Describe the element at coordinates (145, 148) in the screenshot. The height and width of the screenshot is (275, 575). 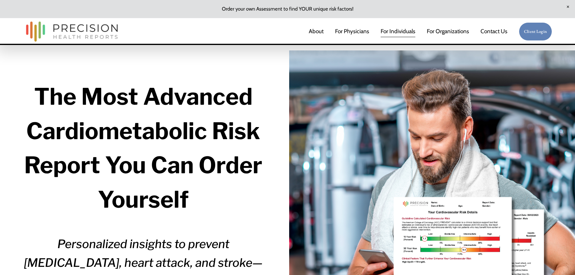
I see `strong: The Most Advanced Cardiometabolic Risk Report You Can Order Yourself` at that location.